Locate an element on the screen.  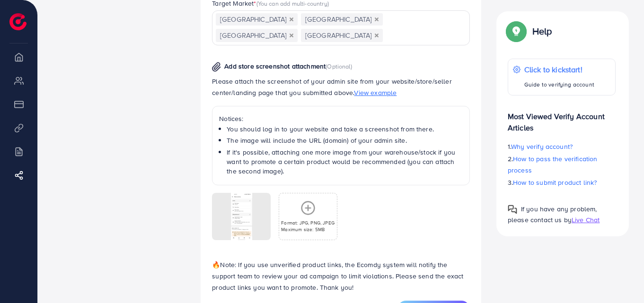
p: 3. is located at coordinates (562, 183).